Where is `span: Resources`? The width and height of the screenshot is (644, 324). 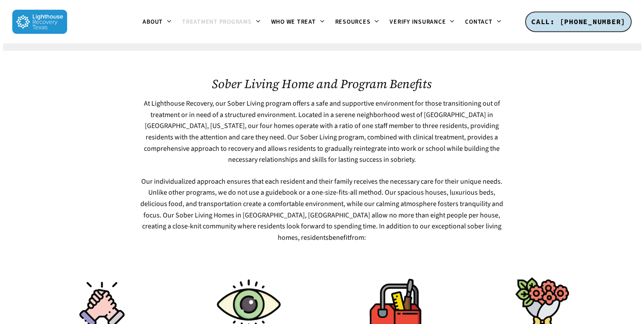 span: Resources is located at coordinates (353, 22).